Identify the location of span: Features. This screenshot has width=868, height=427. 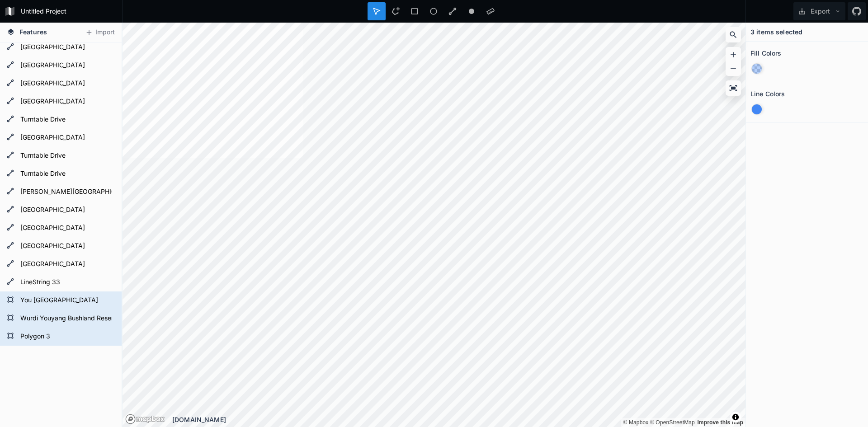
(33, 32).